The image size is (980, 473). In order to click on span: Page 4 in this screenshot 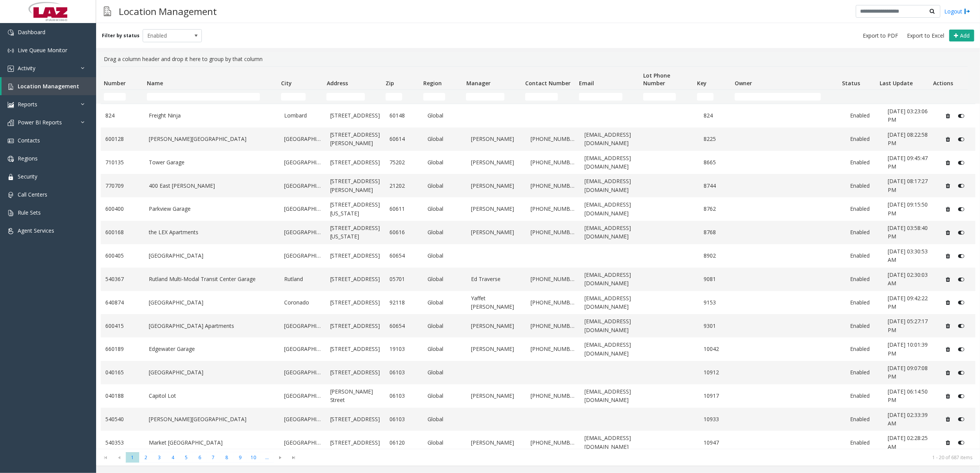, I will do `click(172, 457)`.